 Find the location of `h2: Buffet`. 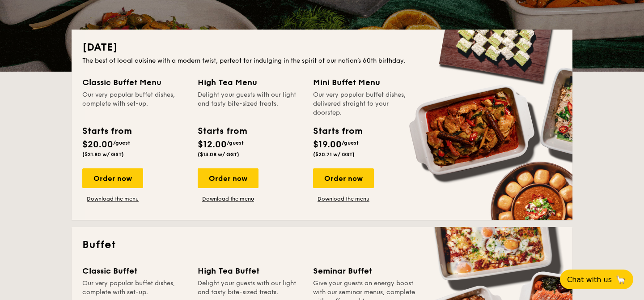

h2: Buffet is located at coordinates (322, 245).